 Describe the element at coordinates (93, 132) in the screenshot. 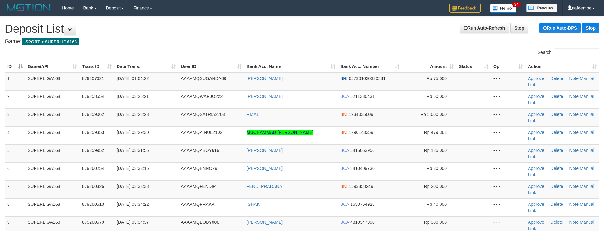

I see `span: 879259353` at that location.